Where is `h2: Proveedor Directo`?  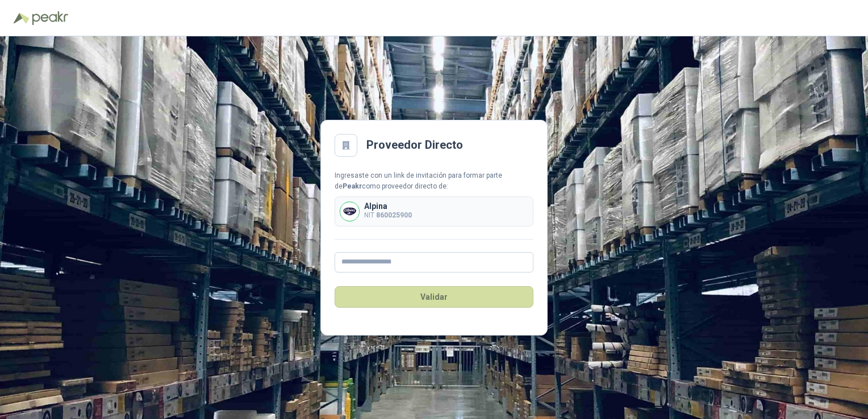
h2: Proveedor Directo is located at coordinates (415, 145).